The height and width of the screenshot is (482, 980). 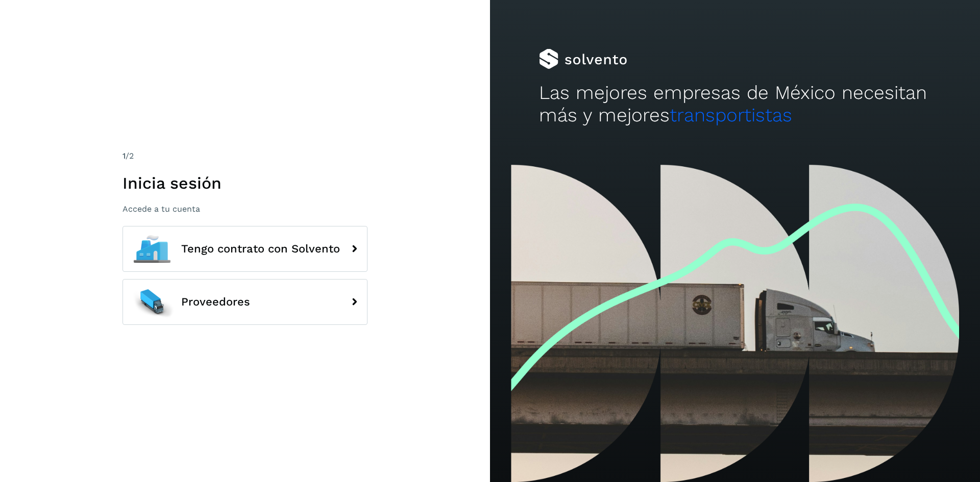 I want to click on span: transportistas, so click(x=731, y=115).